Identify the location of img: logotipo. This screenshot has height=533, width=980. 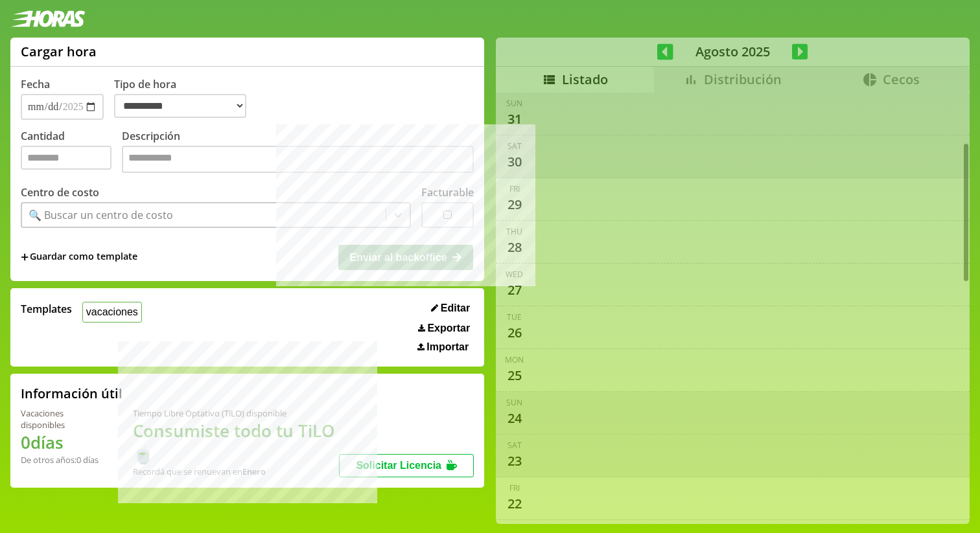
(48, 19).